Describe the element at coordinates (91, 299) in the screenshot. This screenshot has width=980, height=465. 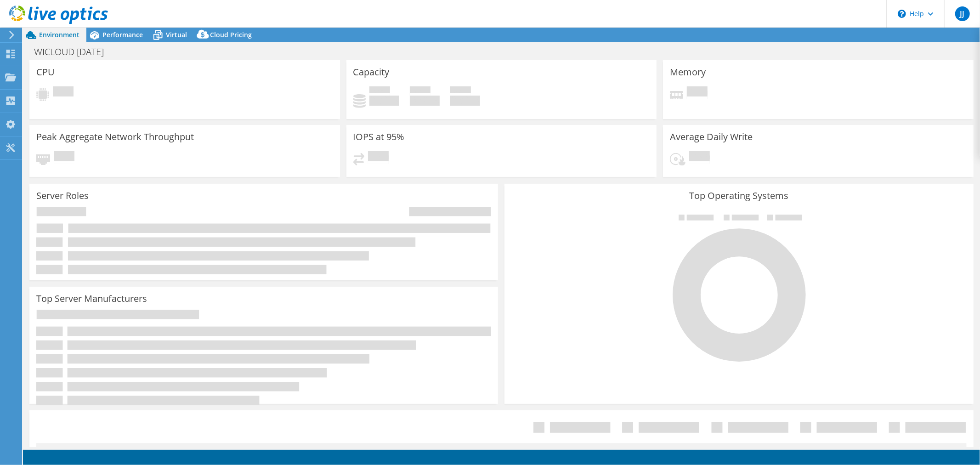
I see `h3: Top Server Manufacturers` at that location.